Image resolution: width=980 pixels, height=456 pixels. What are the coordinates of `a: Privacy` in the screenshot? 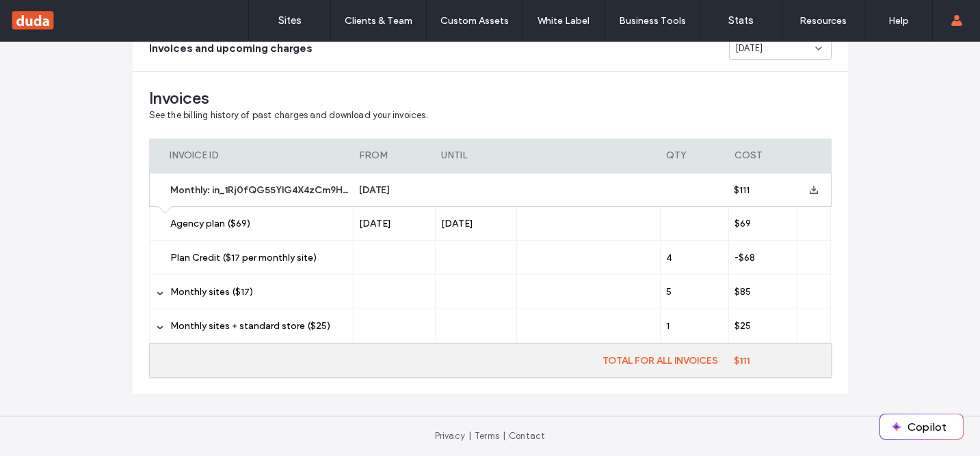 It's located at (450, 436).